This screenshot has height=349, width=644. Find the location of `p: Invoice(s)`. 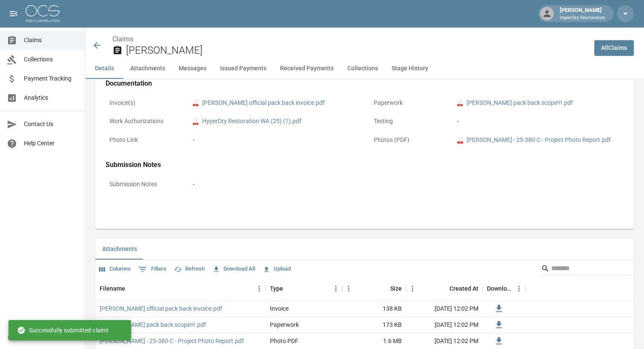

p: Invoice(s) is located at coordinates (144, 102).